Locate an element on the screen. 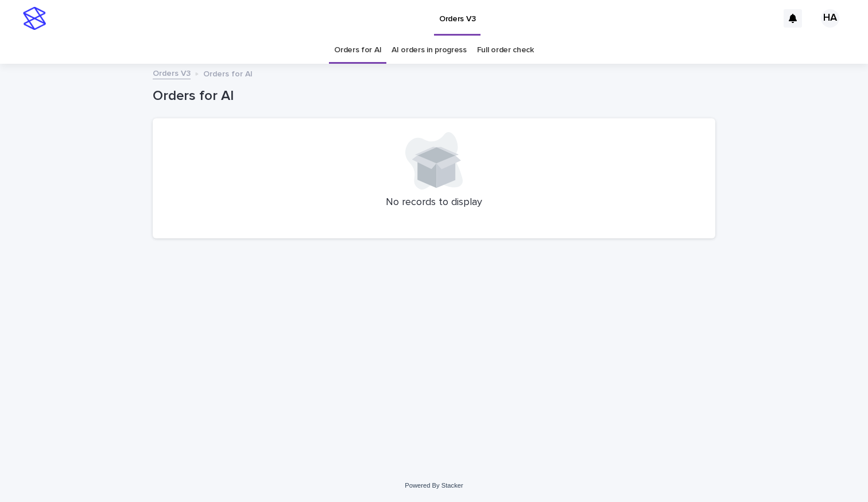  a: Powered By Stacker is located at coordinates (433, 485).